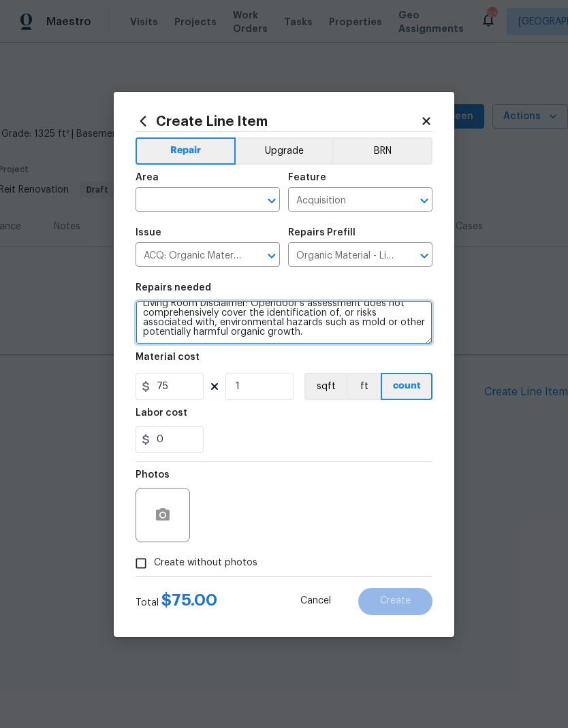  Describe the element at coordinates (325, 386) in the screenshot. I see `button: sqft` at that location.